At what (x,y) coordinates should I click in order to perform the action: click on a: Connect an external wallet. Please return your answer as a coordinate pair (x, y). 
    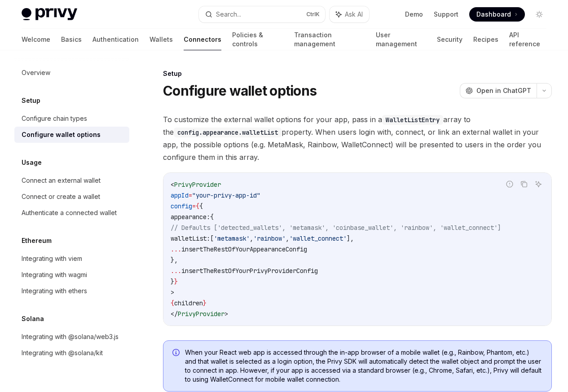
    Looking at the image, I should click on (72, 180).